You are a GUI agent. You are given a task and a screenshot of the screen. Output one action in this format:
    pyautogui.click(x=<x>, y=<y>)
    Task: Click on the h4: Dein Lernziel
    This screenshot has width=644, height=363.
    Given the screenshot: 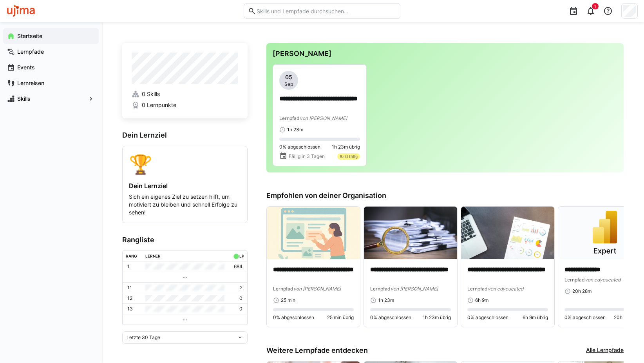 What is the action you would take?
    pyautogui.click(x=185, y=186)
    